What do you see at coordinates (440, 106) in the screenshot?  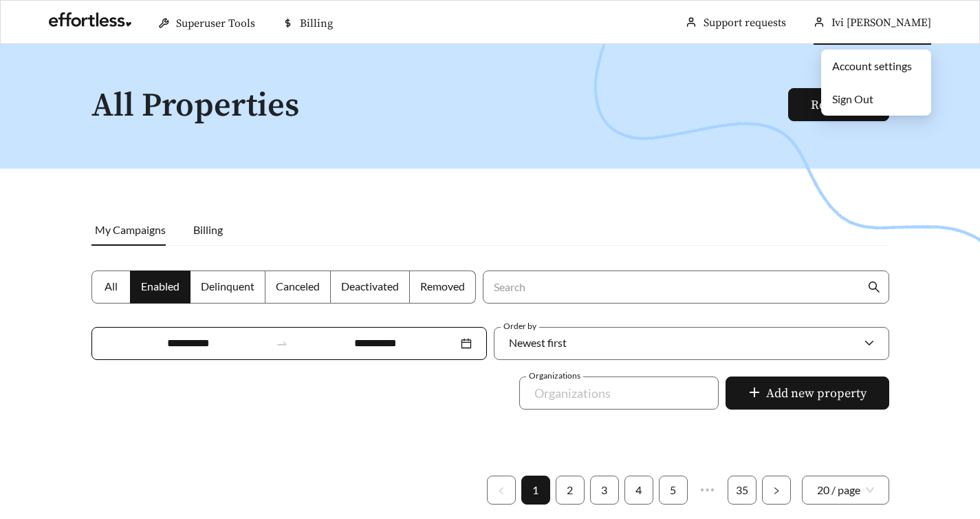 I see `h1: All Properties` at bounding box center [440, 106].